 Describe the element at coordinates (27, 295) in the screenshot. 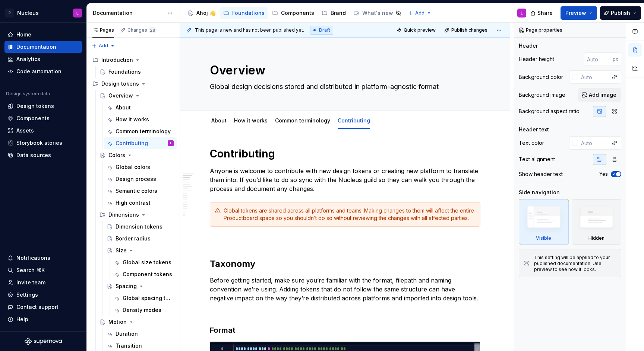

I see `div: Settings` at that location.